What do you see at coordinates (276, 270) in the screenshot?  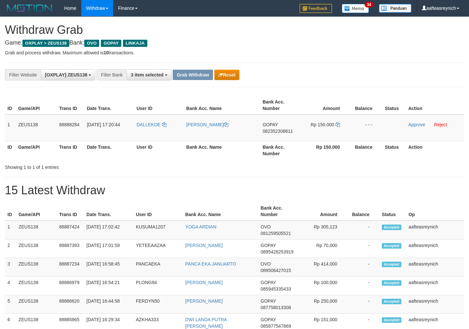 I see `span: Copy 089506427015 to clipboard` at bounding box center [276, 270].